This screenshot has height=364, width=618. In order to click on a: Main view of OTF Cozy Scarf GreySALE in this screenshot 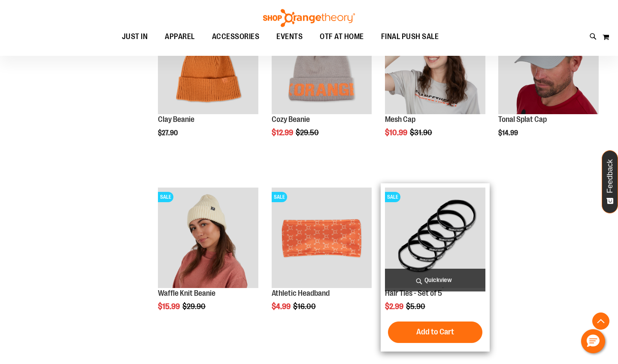, I will do `click(322, 65)`.